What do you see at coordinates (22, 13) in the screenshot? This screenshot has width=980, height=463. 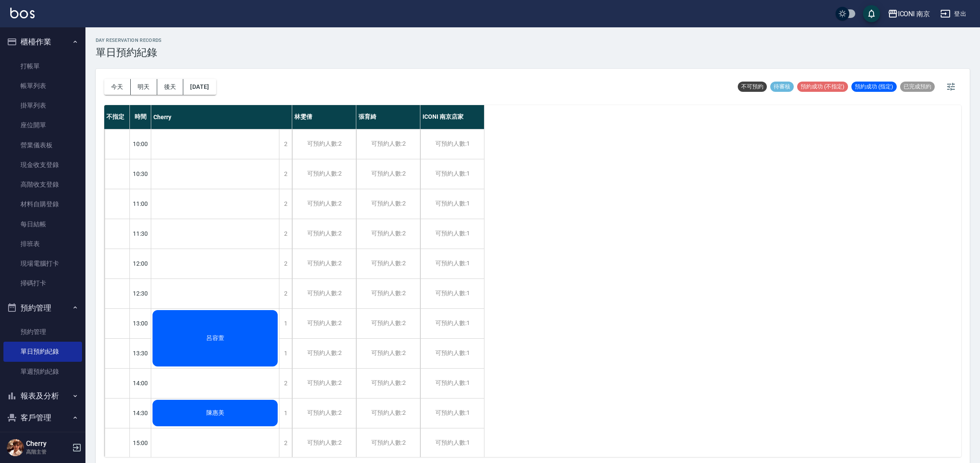 I see `img: Logo` at bounding box center [22, 13].